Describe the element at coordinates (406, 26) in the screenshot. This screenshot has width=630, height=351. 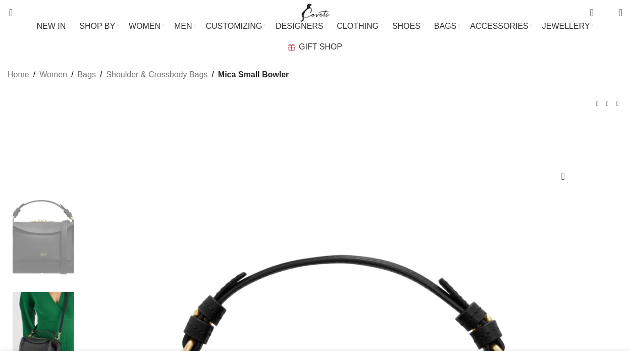
I see `span: SHOES` at that location.